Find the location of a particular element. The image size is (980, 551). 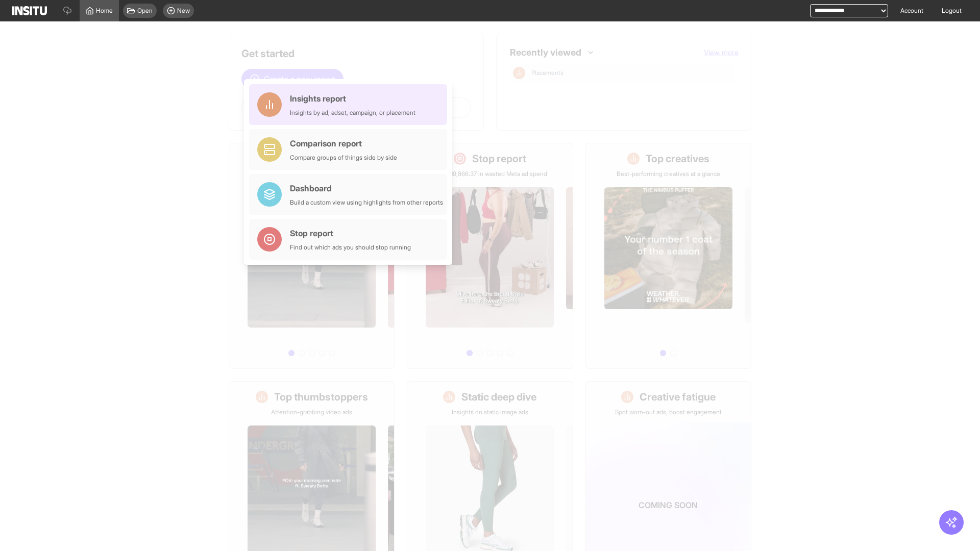

div: Dashboard is located at coordinates (366, 188).